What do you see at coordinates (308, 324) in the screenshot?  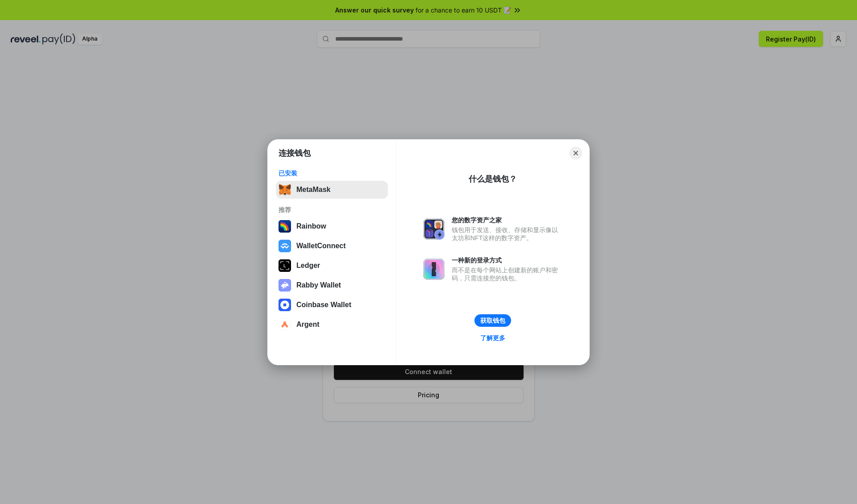 I see `div: Argent` at bounding box center [308, 324].